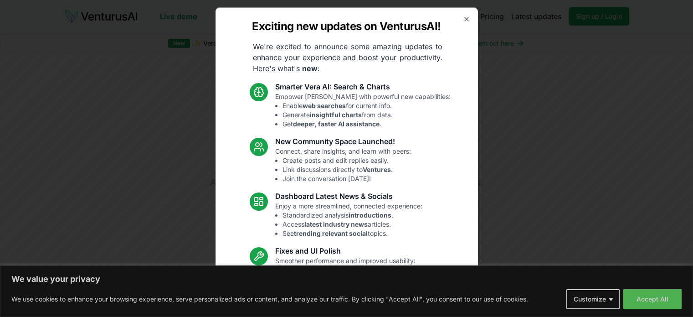 This screenshot has width=693, height=317. Describe the element at coordinates (343, 164) in the screenshot. I see `p: Connect, share insights, and learn with peers:` at that location.